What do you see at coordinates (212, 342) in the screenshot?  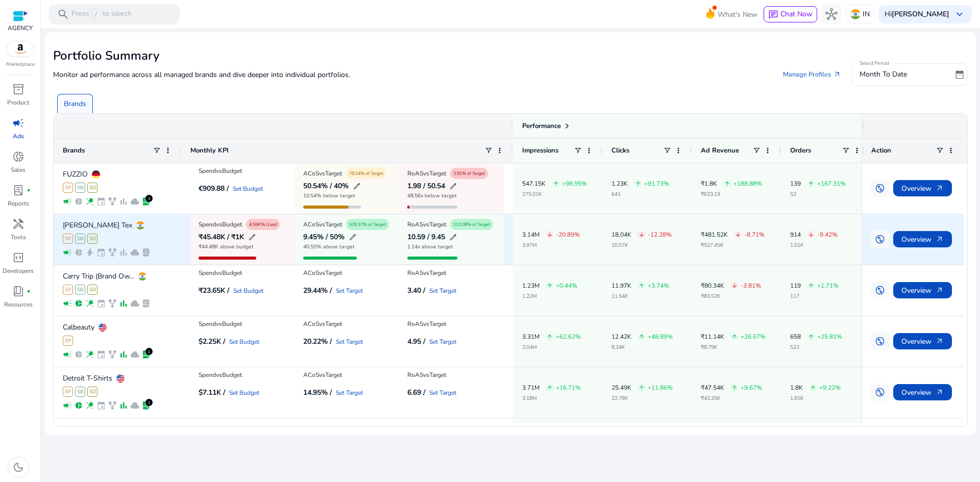 I see `h5: $2.25K /` at bounding box center [212, 342].